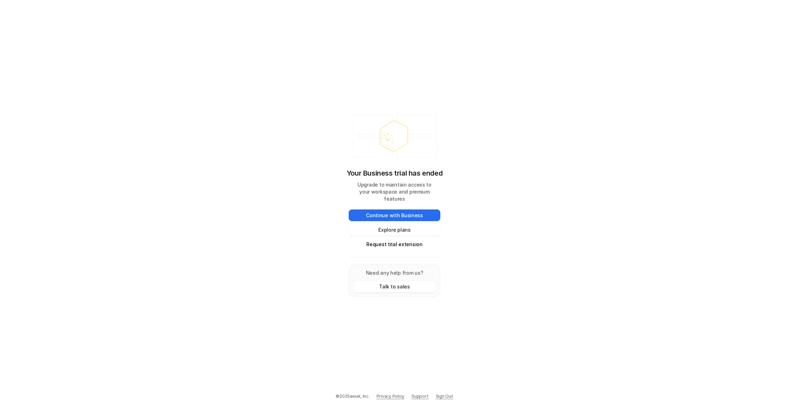 Image resolution: width=789 pixels, height=408 pixels. Describe the element at coordinates (395, 173) in the screenshot. I see `p: Your Business trial has ended` at that location.